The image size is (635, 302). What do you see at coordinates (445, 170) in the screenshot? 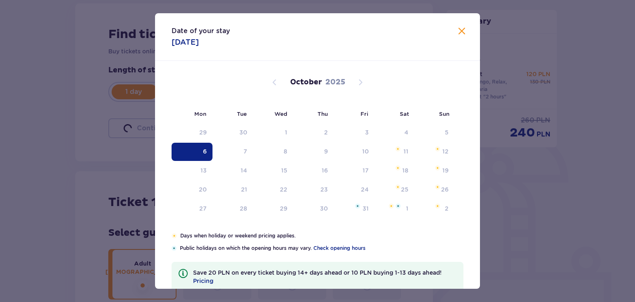
I see `div: 19` at bounding box center [445, 170].